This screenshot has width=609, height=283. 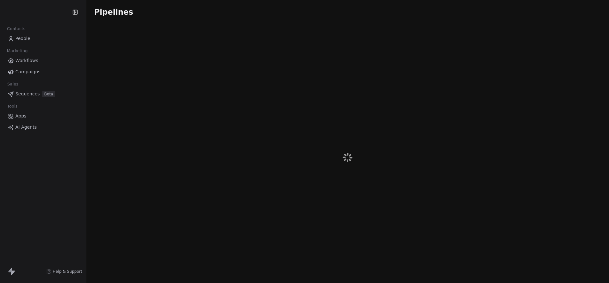 I want to click on span: Beta, so click(x=49, y=94).